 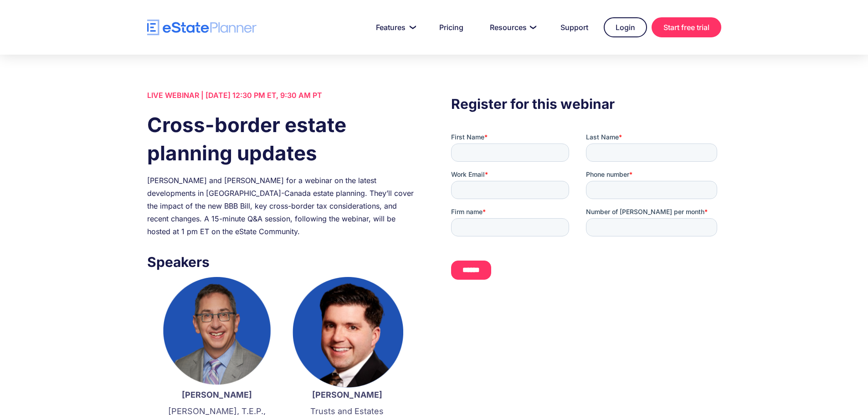 What do you see at coordinates (586, 104) in the screenshot?
I see `h3: Register for this webinar` at bounding box center [586, 104].